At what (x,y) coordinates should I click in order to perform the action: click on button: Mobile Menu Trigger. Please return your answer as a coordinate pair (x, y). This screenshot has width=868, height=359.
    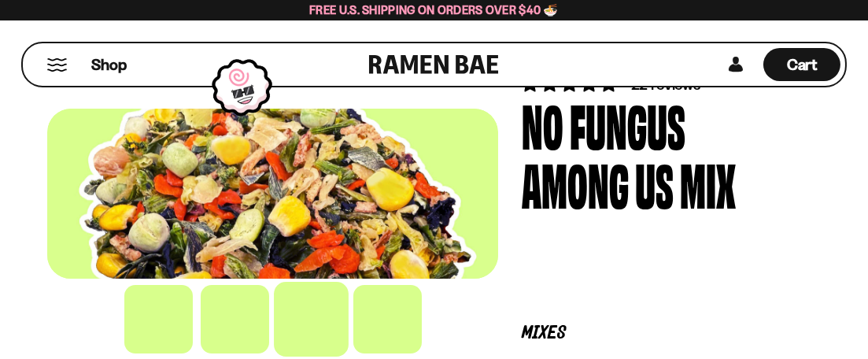
    Looking at the image, I should click on (57, 64).